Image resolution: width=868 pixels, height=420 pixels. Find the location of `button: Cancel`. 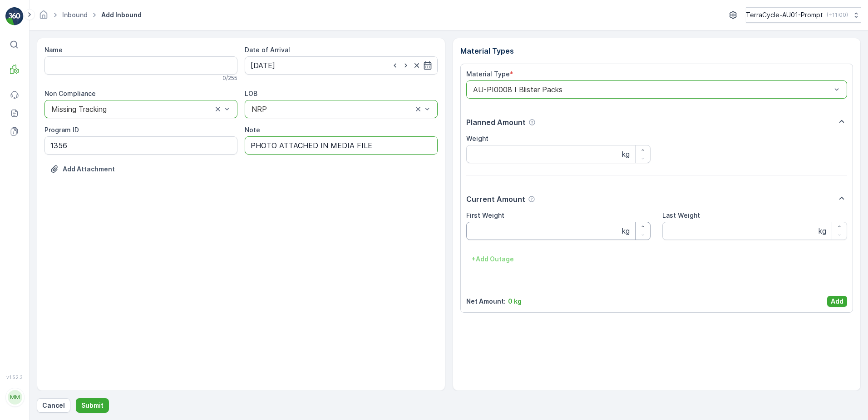

button: Cancel is located at coordinates (53, 406).